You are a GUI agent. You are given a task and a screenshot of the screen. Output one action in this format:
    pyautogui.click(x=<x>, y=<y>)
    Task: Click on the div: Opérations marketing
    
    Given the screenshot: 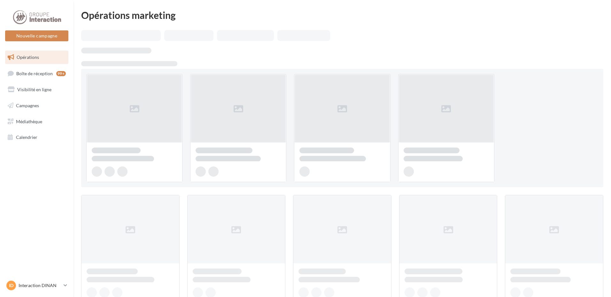 What is the action you would take?
    pyautogui.click(x=342, y=15)
    